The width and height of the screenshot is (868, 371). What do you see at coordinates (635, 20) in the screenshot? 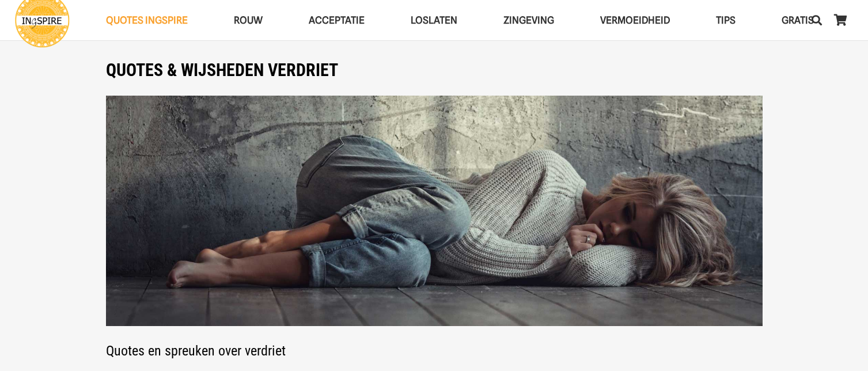
I see `a: VERMOEIDHEIDVERMOEIDHEID Menu` at bounding box center [635, 20].